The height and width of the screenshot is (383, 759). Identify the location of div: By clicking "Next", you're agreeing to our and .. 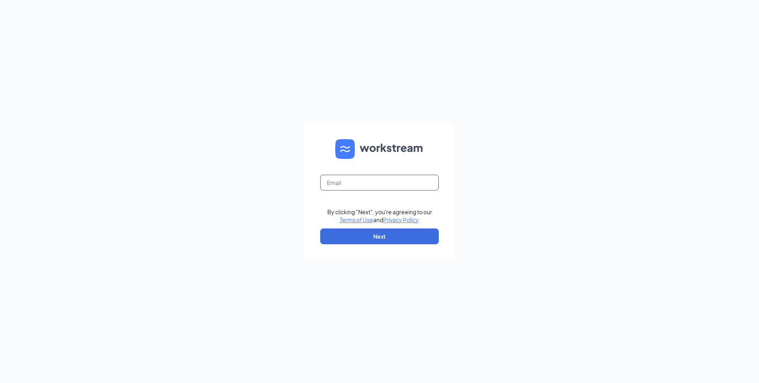
(380, 216).